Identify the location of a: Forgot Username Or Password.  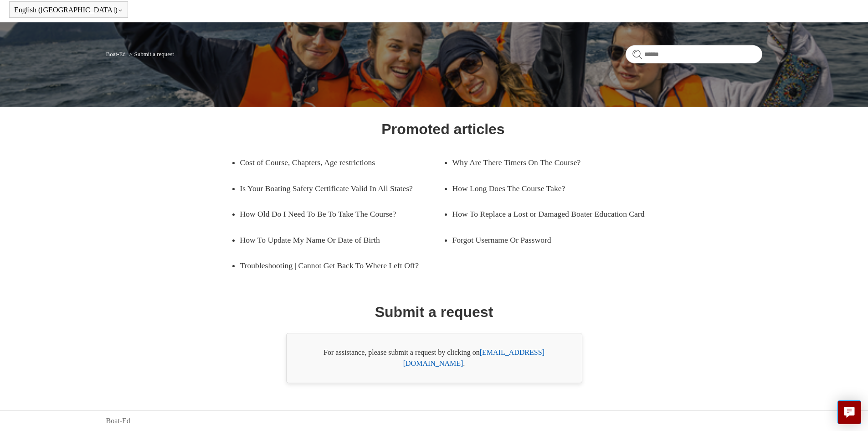
(548, 240).